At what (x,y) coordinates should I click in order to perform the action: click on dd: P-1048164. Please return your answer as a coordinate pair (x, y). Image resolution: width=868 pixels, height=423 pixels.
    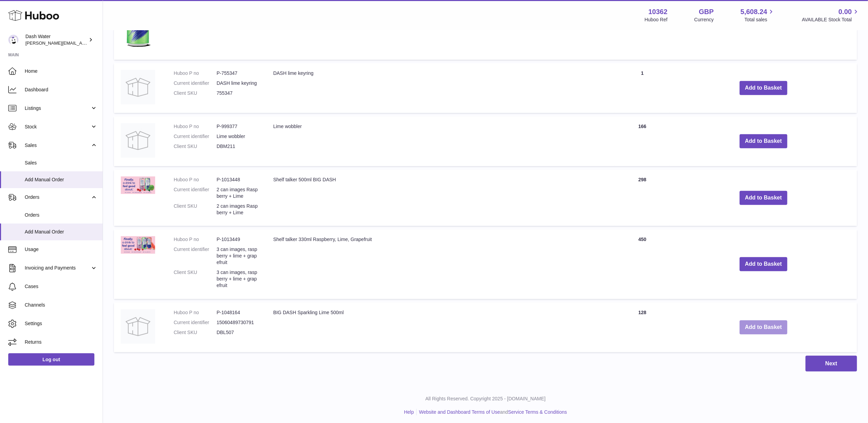
    Looking at the image, I should click on (238, 313).